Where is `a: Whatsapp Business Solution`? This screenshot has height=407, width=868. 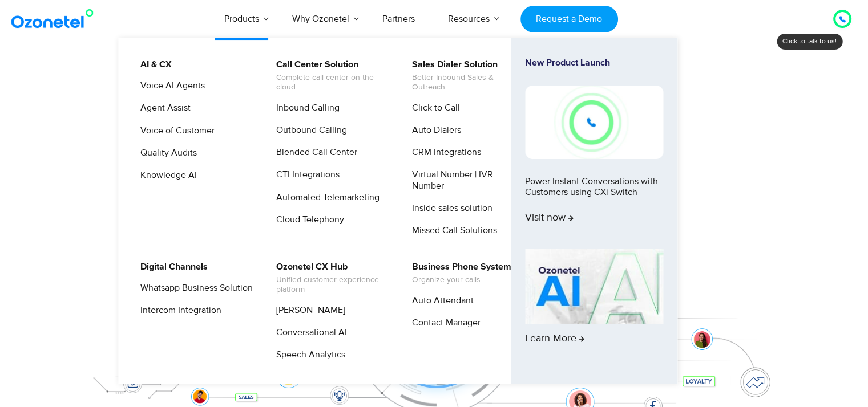
a: Whatsapp Business Solution is located at coordinates (194, 288).